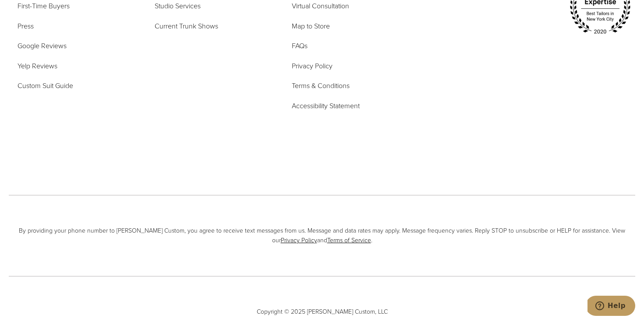 Image resolution: width=644 pixels, height=322 pixels. What do you see at coordinates (321, 86) in the screenshot?
I see `span: Terms & Conditions` at bounding box center [321, 86].